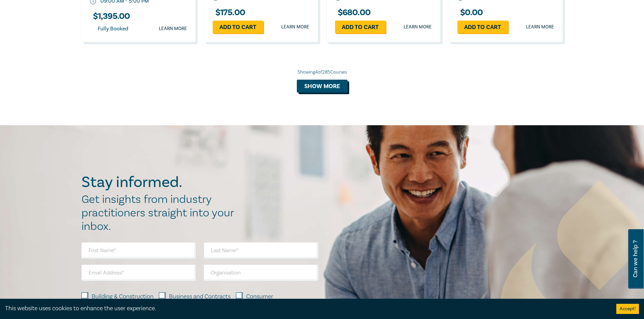  I want to click on label: Business and Contracts, so click(200, 297).